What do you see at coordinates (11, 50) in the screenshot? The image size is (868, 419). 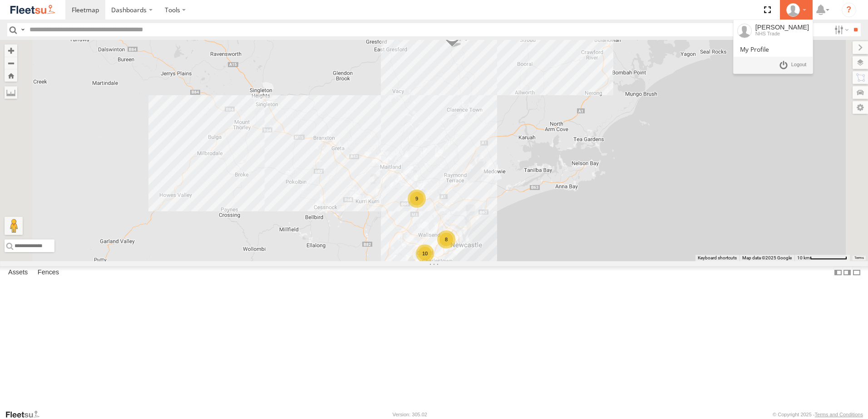 I see `button: Zoom in` at bounding box center [11, 50].